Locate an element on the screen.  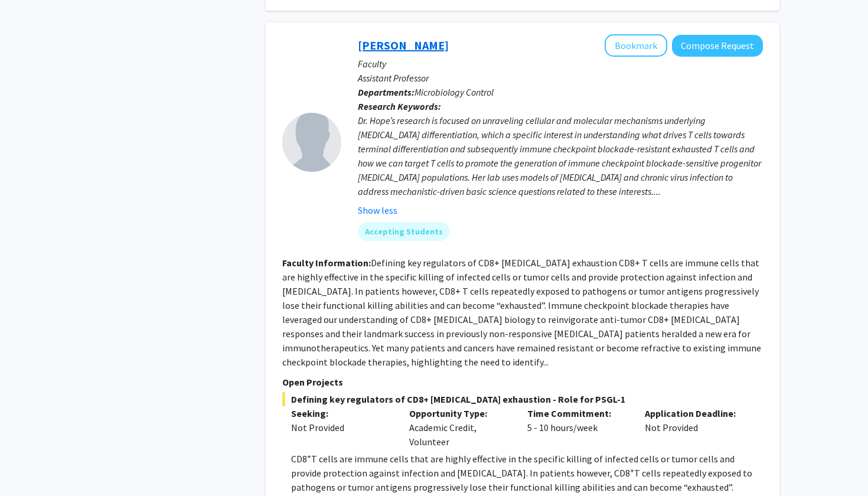
mat-chip: Accepting Students is located at coordinates (404, 232).